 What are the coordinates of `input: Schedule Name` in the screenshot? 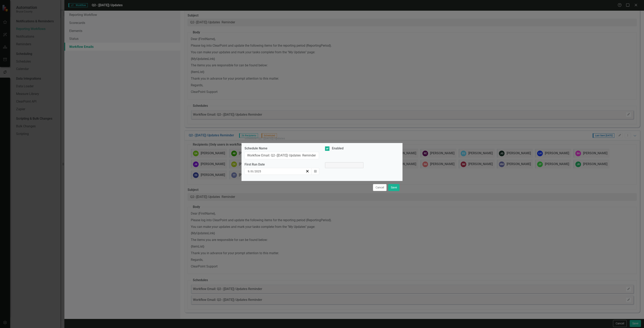 It's located at (282, 155).